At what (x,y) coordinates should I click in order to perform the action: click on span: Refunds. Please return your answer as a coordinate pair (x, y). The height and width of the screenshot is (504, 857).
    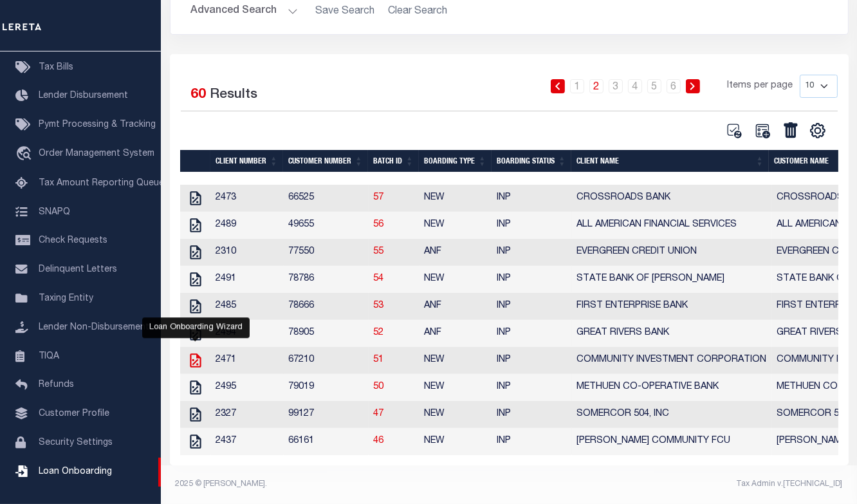
    Looking at the image, I should click on (56, 384).